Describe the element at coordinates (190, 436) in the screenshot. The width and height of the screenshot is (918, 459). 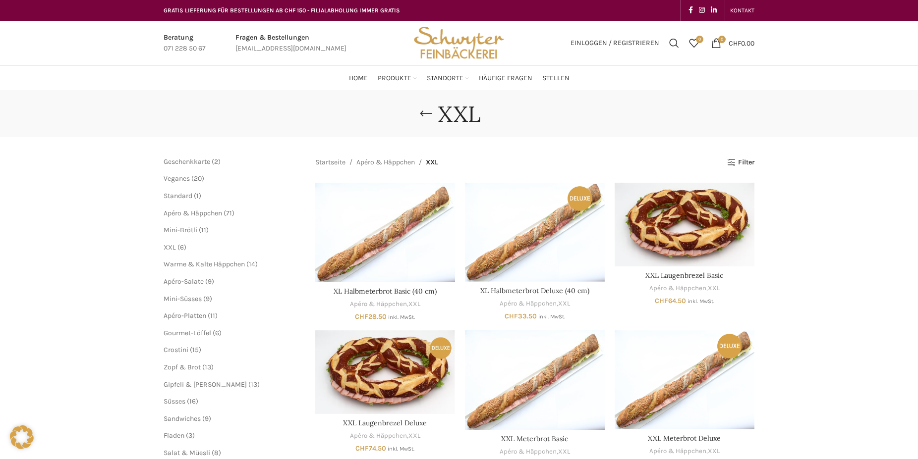
I see `span: 3` at that location.